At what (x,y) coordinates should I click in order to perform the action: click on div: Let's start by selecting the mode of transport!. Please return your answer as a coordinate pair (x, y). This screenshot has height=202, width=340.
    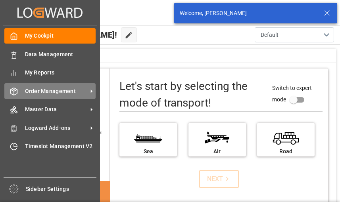
    Looking at the image, I should click on (191, 95).